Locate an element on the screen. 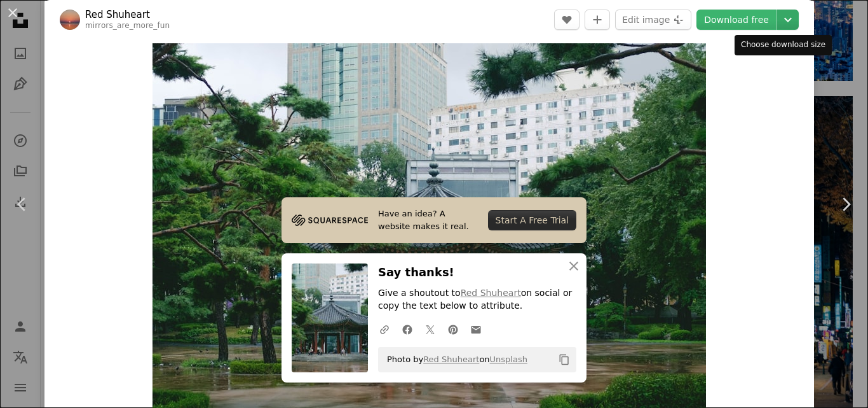 This screenshot has height=408, width=868. a: Download free is located at coordinates (737, 20).